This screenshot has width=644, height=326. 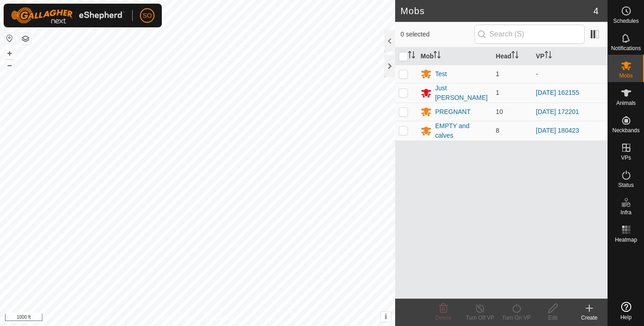 What do you see at coordinates (480, 317) in the screenshot?
I see `div: Turn Off VP` at bounding box center [480, 317].